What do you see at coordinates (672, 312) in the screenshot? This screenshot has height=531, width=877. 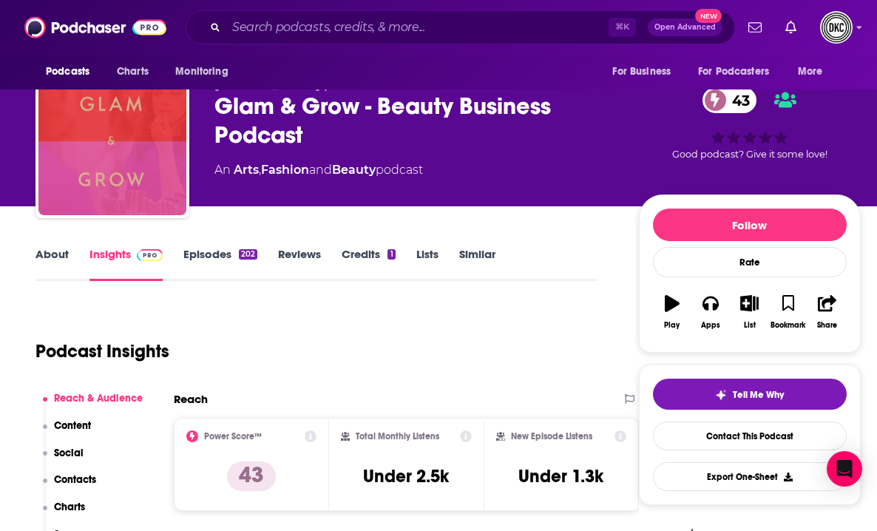 I see `button: Play` at bounding box center [672, 312].